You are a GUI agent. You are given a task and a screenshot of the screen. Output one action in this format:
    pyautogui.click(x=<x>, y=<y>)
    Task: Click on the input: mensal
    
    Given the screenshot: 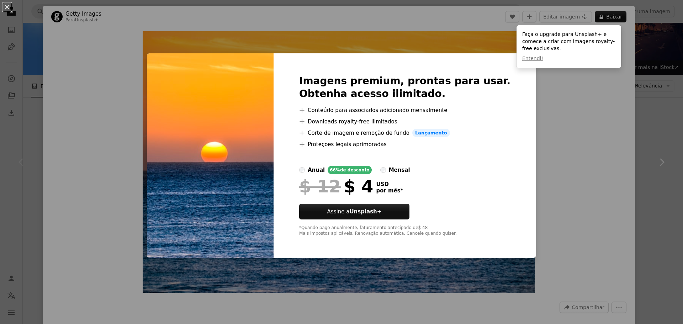 What is the action you would take?
    pyautogui.click(x=383, y=170)
    